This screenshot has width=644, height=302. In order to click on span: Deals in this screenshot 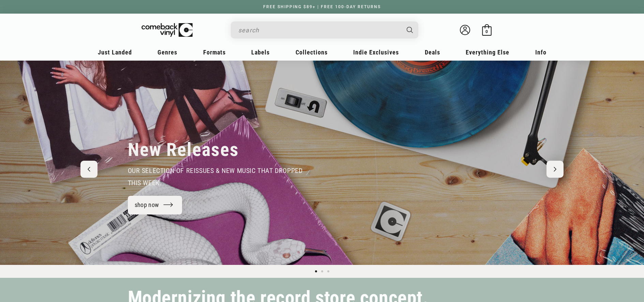, I will do `click(432, 52)`.